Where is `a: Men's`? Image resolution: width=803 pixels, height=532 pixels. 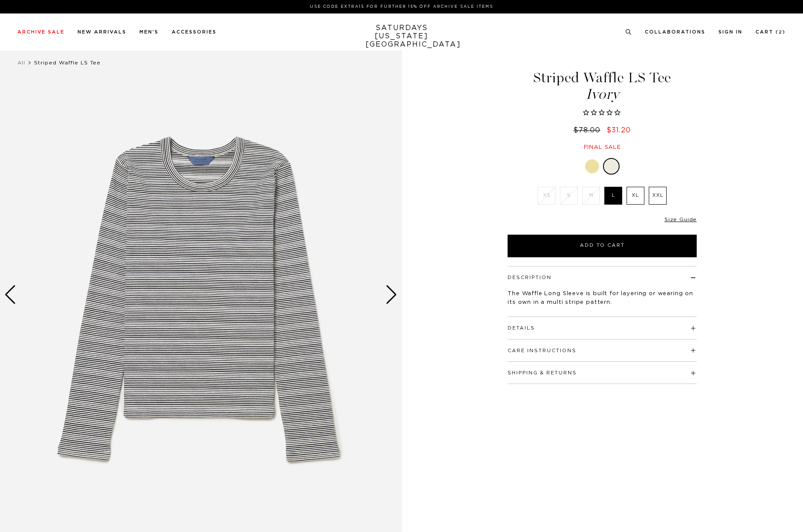 a: Men's is located at coordinates (149, 32).